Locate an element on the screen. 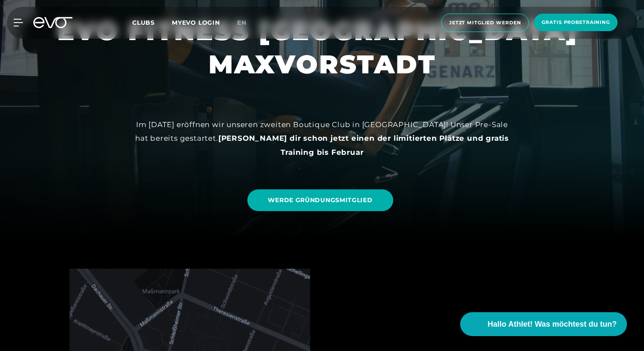 Image resolution: width=644 pixels, height=351 pixels. a: WERDE GRÜNDUNGSMITGLIED is located at coordinates (320, 200).